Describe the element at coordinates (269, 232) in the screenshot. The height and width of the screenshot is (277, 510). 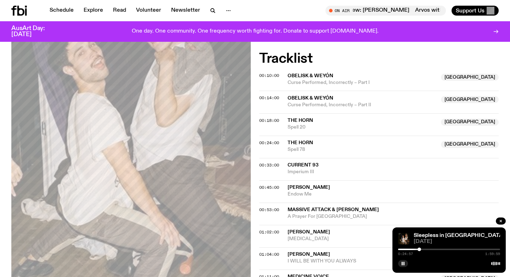
I see `span: 01:02:00` at that location.